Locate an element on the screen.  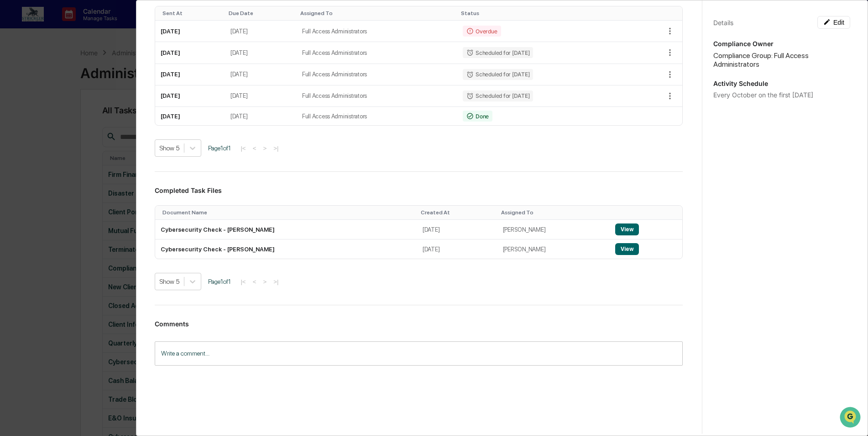
button: Open customer support is located at coordinates (11, 11).